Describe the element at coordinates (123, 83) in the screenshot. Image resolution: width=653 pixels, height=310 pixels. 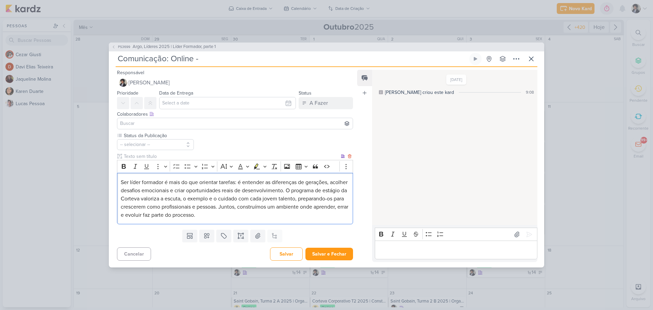
I see `img: Pedro Luahn Simões` at that location.